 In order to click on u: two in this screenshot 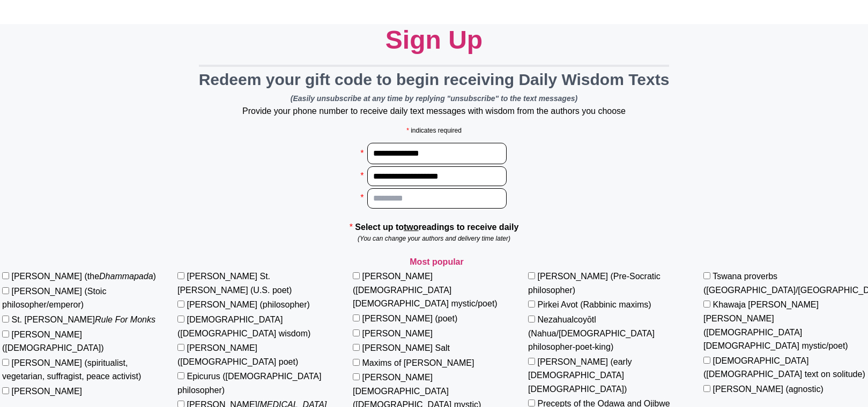, I will do `click(411, 227)`.